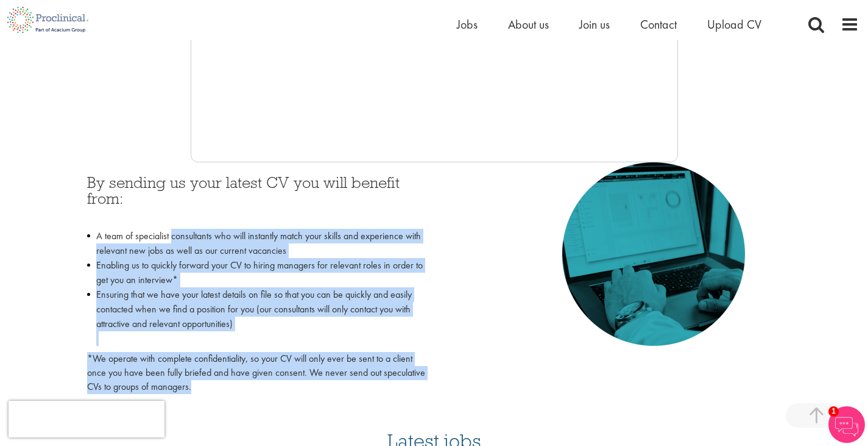 The width and height of the screenshot is (868, 446). Describe the element at coordinates (658, 24) in the screenshot. I see `a: Contact` at that location.